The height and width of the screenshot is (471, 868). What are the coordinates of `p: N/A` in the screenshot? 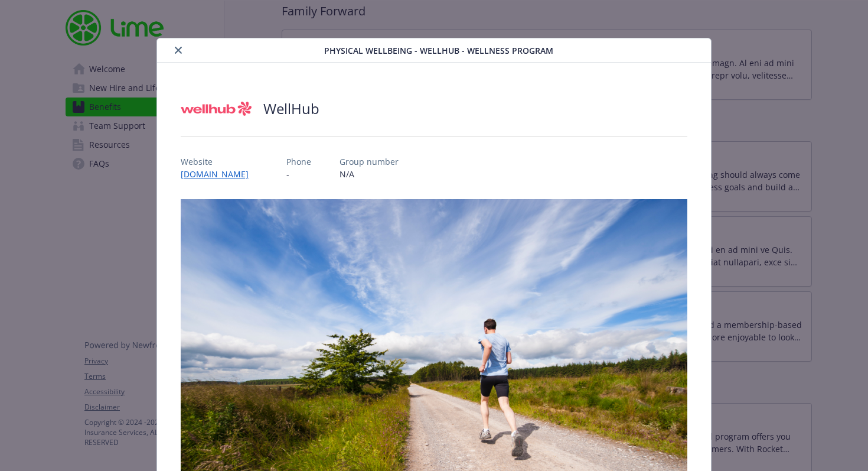 It's located at (369, 173).